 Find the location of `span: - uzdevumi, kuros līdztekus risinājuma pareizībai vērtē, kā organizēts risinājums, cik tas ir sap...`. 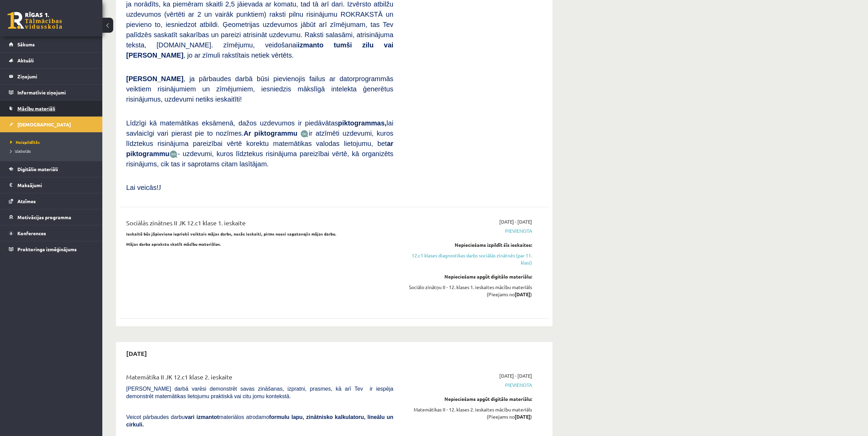

span: - uzdevumi, kuros līdztekus risinājuma pareizībai vērtē, kā organizēts risinājums, cik tas ir sap... is located at coordinates (260, 159).